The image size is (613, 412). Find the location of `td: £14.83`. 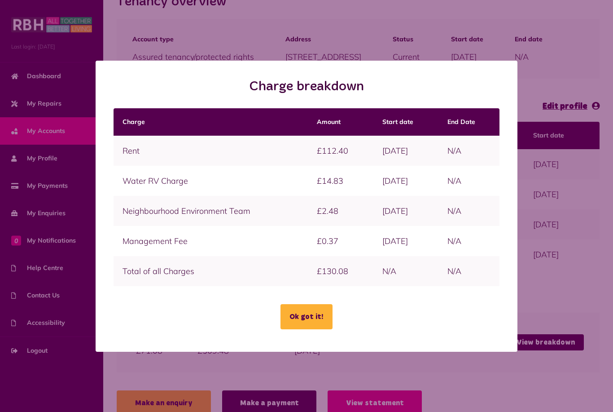

td: £14.83 is located at coordinates (341, 181).